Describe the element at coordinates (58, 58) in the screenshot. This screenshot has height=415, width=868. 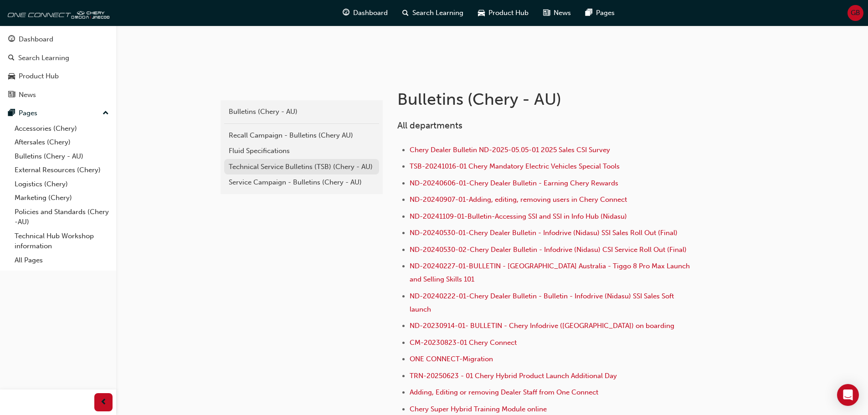
I see `a: Search Learning` at that location.